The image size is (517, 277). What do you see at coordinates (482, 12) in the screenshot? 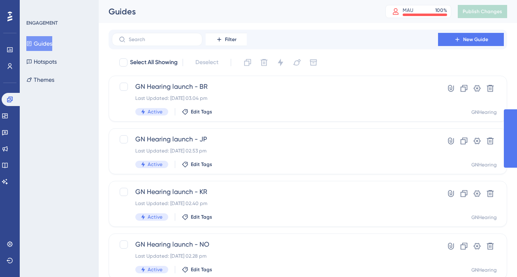
I see `span: Publish Changes` at bounding box center [482, 12].